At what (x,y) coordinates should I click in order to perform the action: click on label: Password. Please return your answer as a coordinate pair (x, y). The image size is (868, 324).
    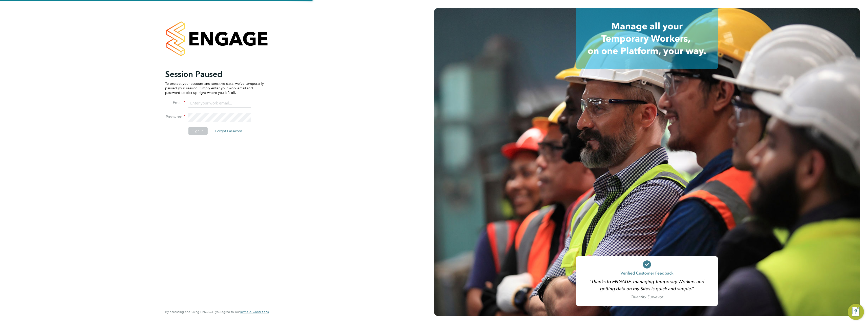
    Looking at the image, I should click on (175, 117).